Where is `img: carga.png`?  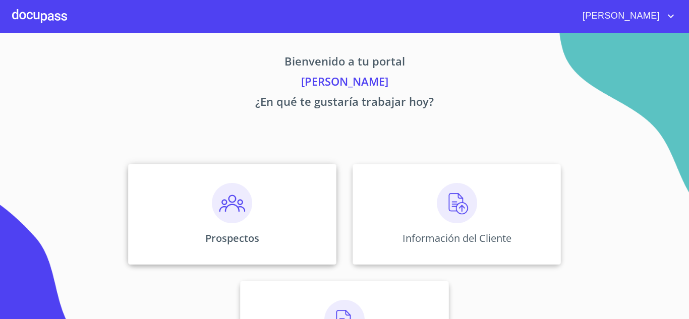 img: carga.png is located at coordinates (457, 203).